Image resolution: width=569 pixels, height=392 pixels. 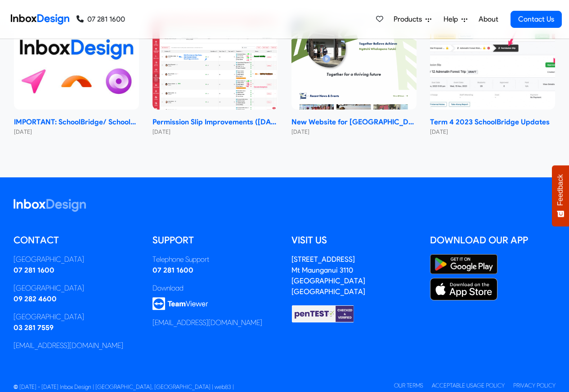 I want to click on img: Checked & Verified by penTEST, so click(x=323, y=314).